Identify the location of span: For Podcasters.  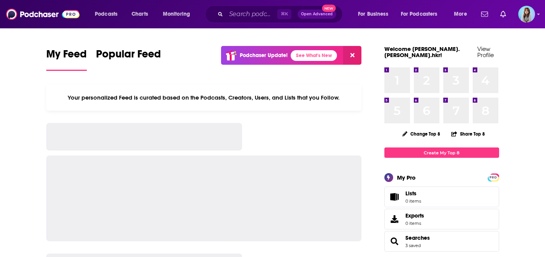
(420, 14).